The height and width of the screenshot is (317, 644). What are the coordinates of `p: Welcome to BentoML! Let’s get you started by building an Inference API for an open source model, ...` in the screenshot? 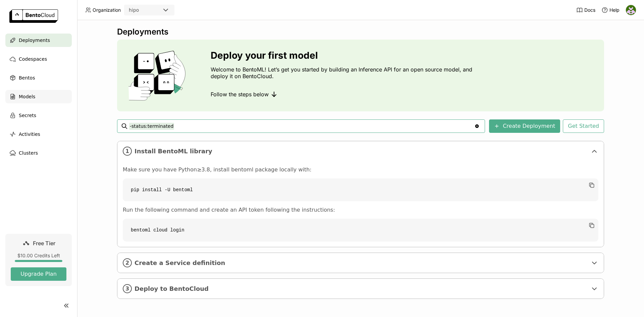 It's located at (343, 73).